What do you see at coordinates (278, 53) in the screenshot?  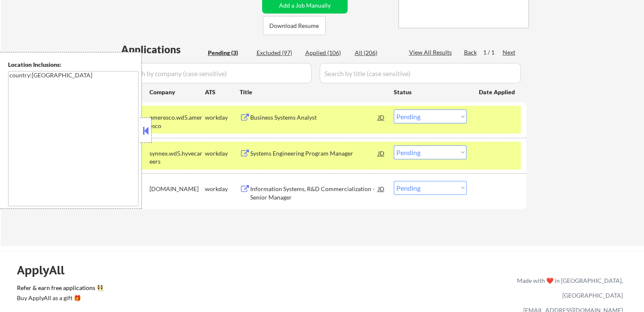 I see `div: Excluded (97)` at bounding box center [278, 53].